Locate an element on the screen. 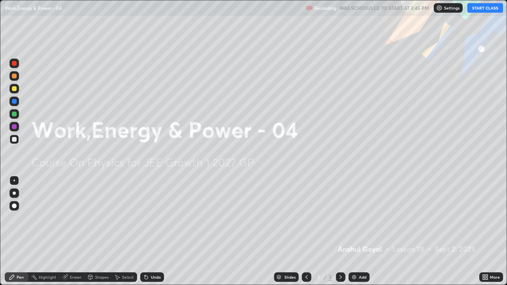 The height and width of the screenshot is (285, 507). div: Add is located at coordinates (362, 277).